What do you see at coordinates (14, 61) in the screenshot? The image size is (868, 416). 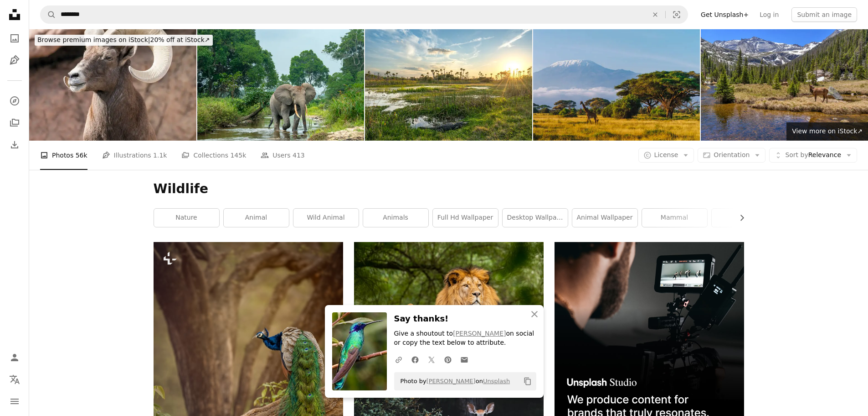 I see `a: Illustrations` at bounding box center [14, 61].